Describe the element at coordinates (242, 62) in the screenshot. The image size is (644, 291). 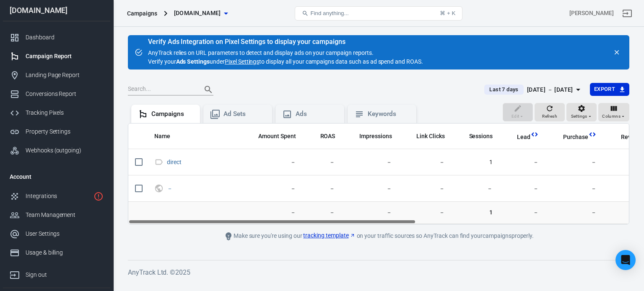
I see `a: Pixel Settings` at that location.